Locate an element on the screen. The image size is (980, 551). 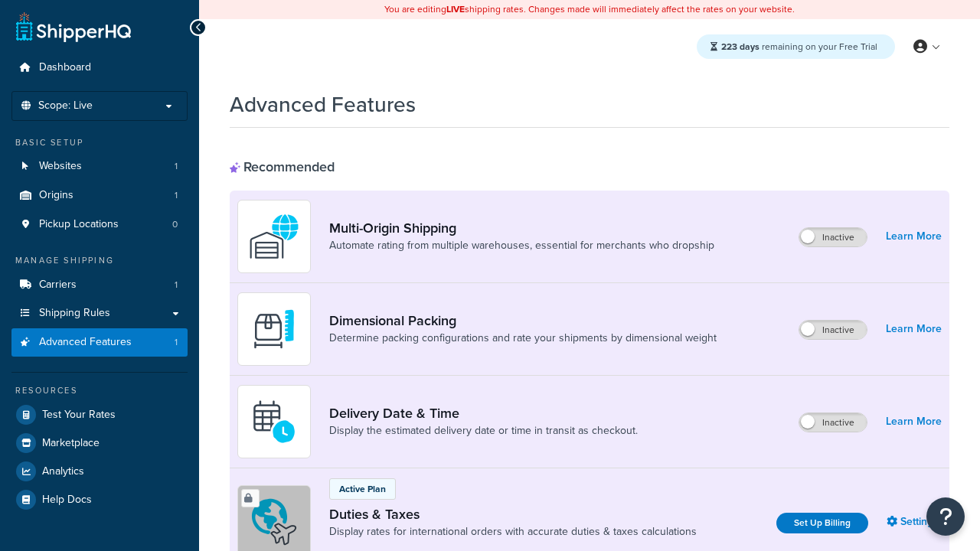
div: Manage Shipping is located at coordinates (99, 260).